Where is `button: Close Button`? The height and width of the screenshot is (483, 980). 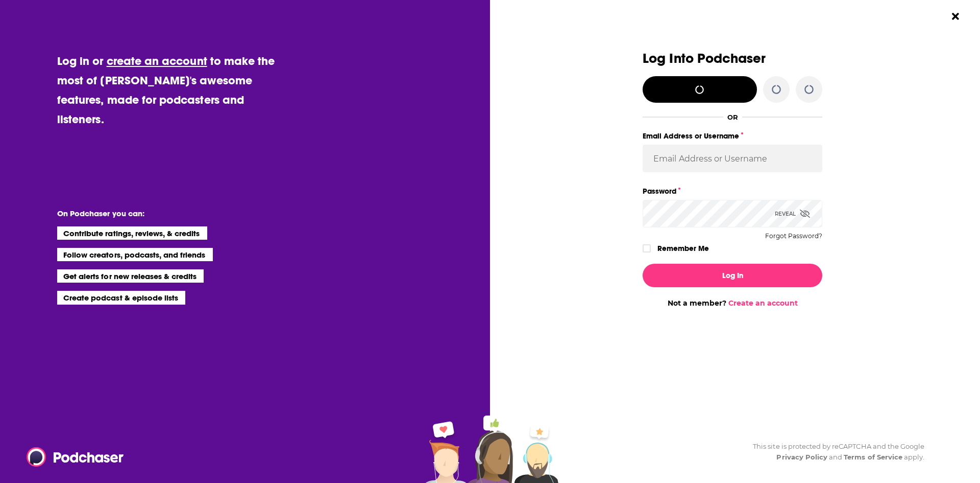
button: Close Button is located at coordinates (955, 16).